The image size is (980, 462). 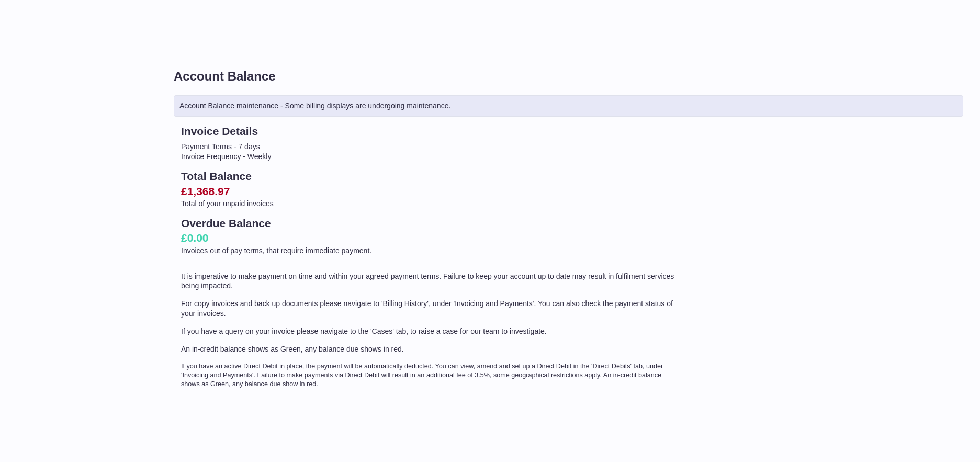 What do you see at coordinates (430, 251) in the screenshot?
I see `p: Invoices out of pay terms, that require immediate payment.` at bounding box center [430, 251].